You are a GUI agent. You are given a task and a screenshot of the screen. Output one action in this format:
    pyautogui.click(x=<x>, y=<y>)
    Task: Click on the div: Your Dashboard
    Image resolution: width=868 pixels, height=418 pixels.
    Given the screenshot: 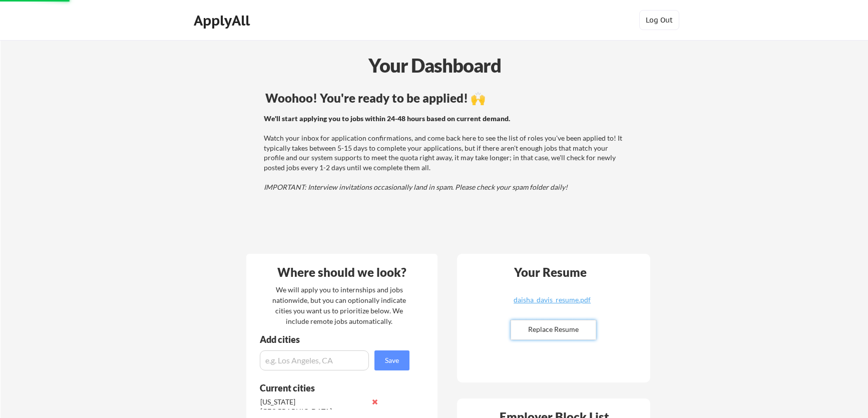 What is the action you would take?
    pyautogui.click(x=435, y=65)
    